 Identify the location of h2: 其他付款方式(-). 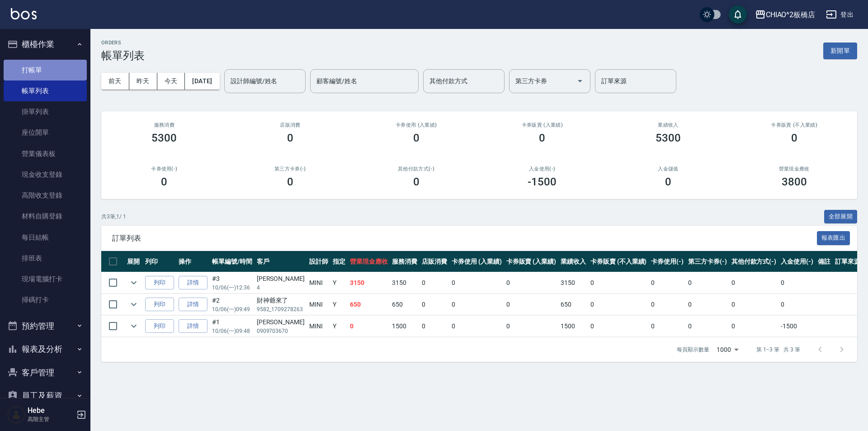
(416, 169).